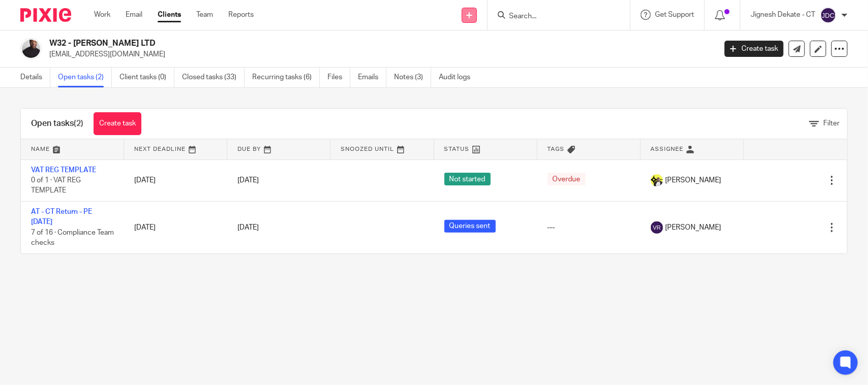  What do you see at coordinates (72, 238) in the screenshot?
I see `span: 7 of 16 · Compliance Team checks` at bounding box center [72, 238].